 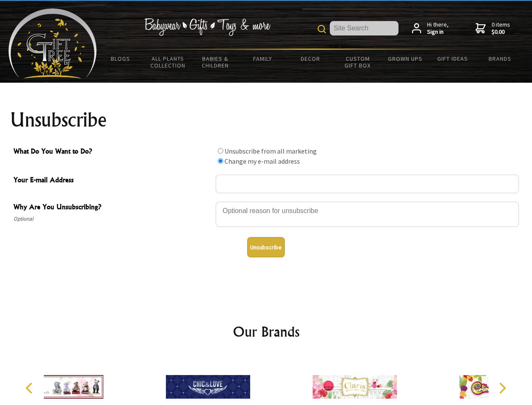 What do you see at coordinates (452, 59) in the screenshot?
I see `a: Gift Ideas` at bounding box center [452, 59].